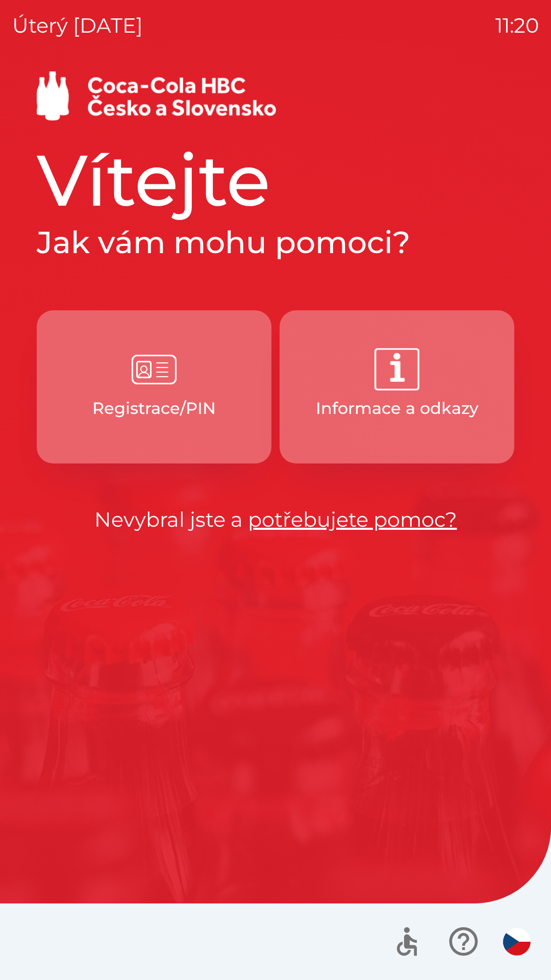 This screenshot has height=980, width=551. Describe the element at coordinates (397, 408) in the screenshot. I see `p: Informace a odkazy` at that location.